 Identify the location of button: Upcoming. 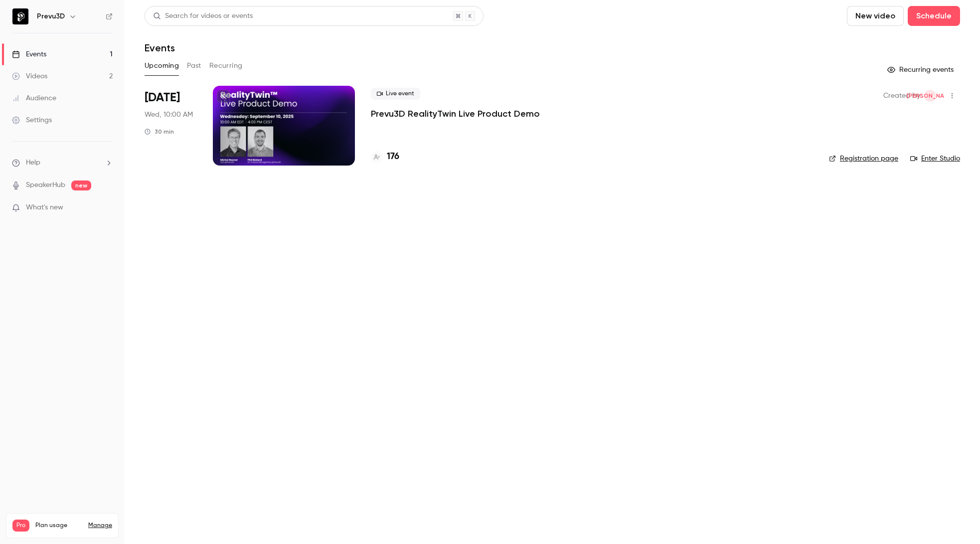
(162, 66).